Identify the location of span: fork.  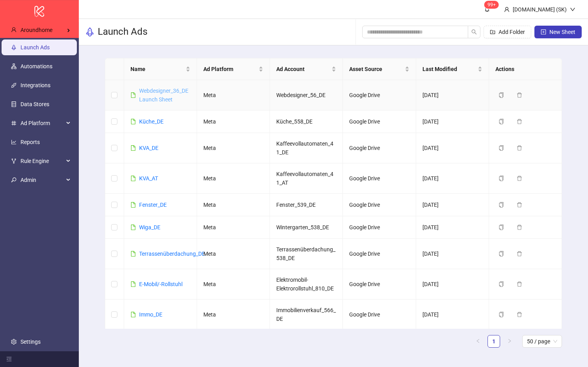
(14, 161).